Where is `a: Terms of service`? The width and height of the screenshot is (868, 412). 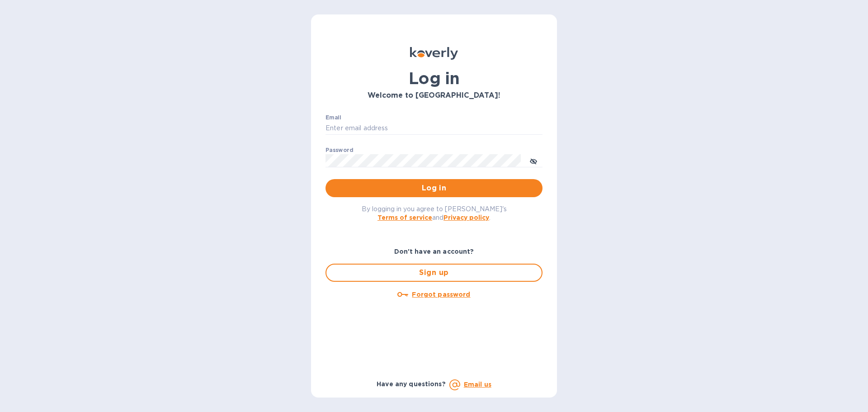
a: Terms of service is located at coordinates (405, 218).